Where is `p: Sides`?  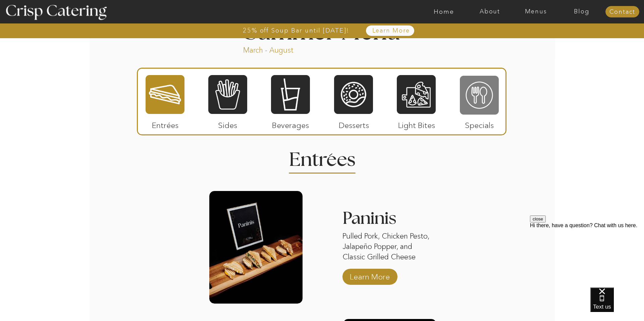
p: Sides is located at coordinates (227, 124).